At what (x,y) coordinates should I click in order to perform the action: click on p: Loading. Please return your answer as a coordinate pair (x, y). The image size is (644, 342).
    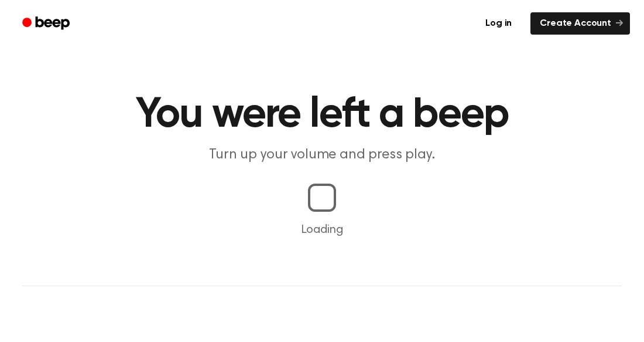
    Looking at the image, I should click on (322, 230).